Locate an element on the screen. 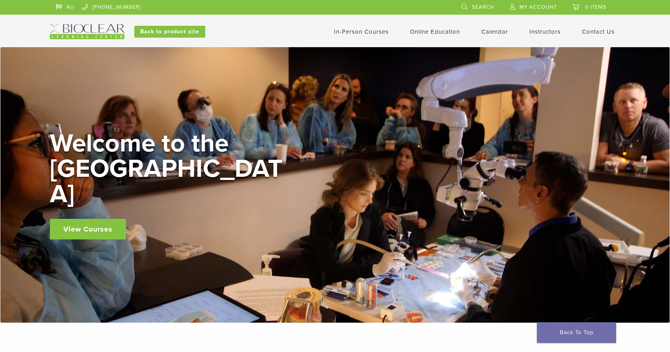 This screenshot has height=352, width=670. a: Back to product site is located at coordinates (169, 32).